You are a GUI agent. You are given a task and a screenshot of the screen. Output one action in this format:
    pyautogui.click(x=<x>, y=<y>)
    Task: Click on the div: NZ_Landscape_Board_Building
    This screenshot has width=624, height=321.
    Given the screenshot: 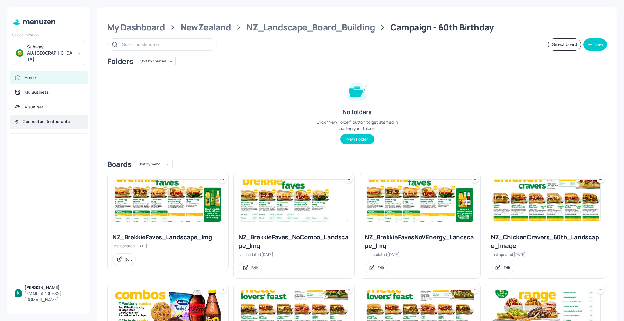 What is the action you would take?
    pyautogui.click(x=311, y=27)
    